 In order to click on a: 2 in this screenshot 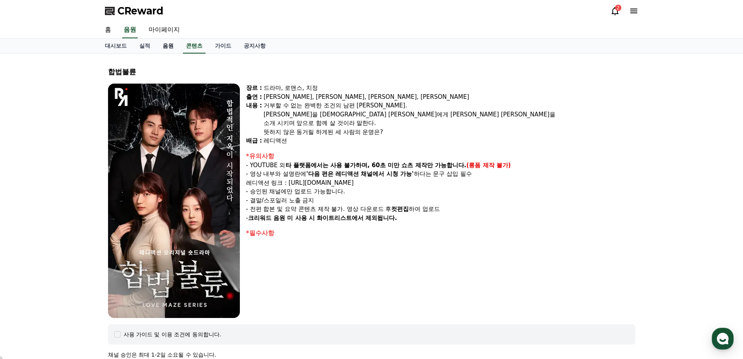, I will do `click(615, 11)`.